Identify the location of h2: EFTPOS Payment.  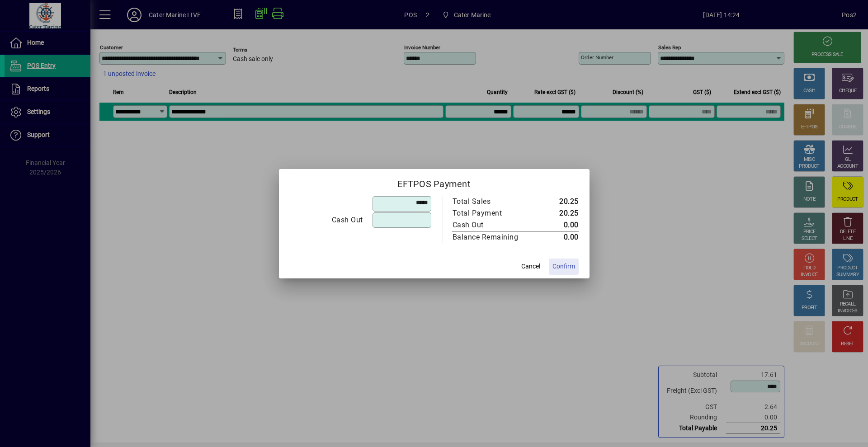
(434, 182).